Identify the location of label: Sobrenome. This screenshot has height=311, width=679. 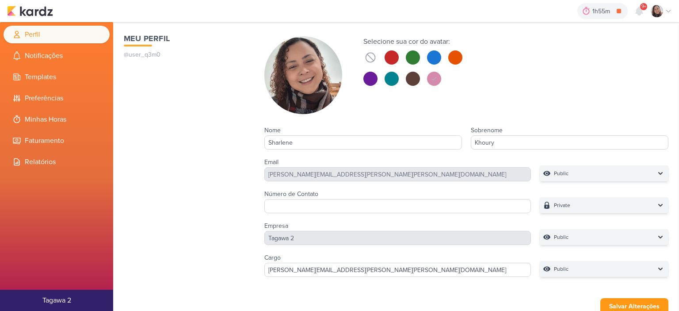
(487, 130).